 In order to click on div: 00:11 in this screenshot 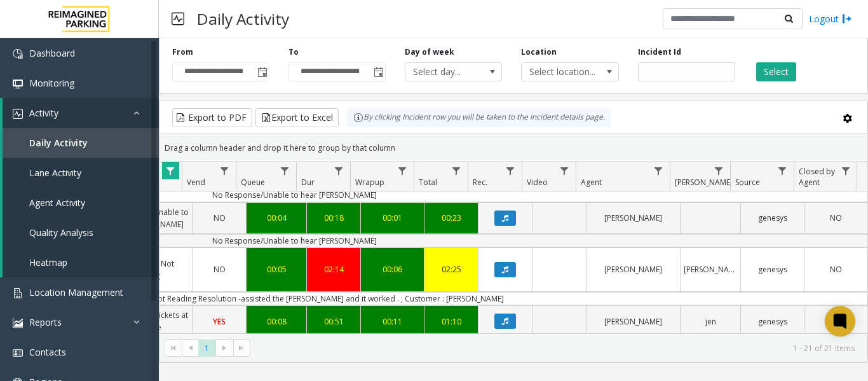, I will do `click(392, 321)`.